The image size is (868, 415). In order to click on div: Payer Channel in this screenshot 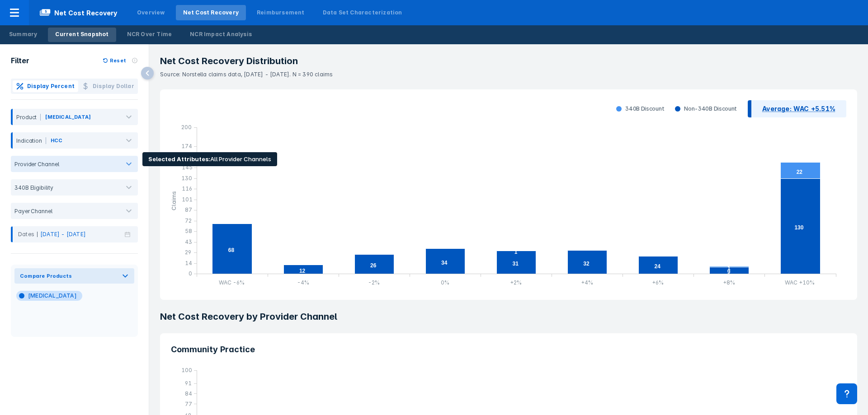, I will do `click(32, 211)`.